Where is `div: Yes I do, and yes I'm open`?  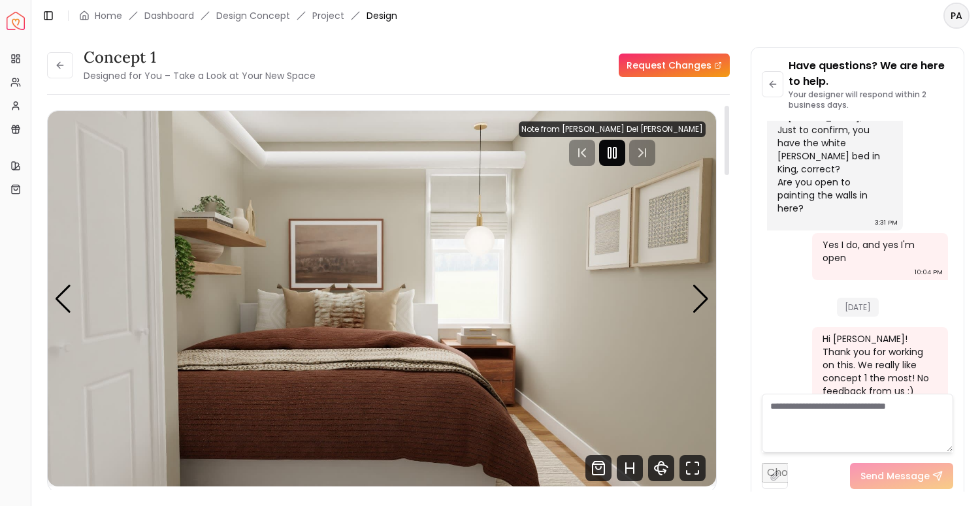 div: Yes I do, and yes I'm open is located at coordinates (879, 252).